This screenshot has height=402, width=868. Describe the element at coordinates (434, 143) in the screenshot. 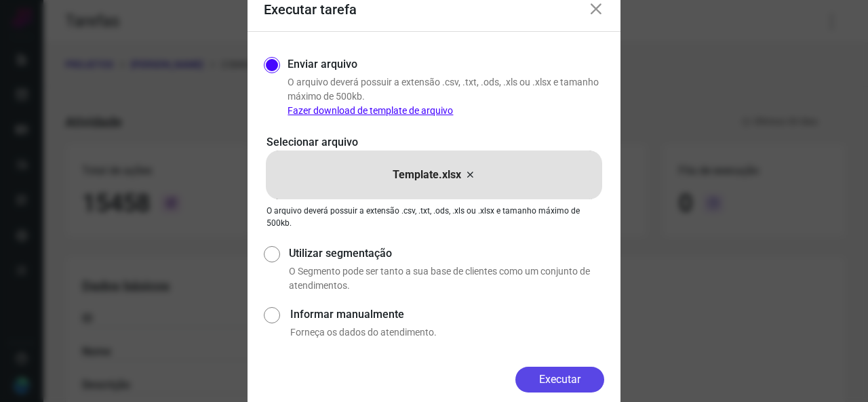

I see `p: Selecionar arquivo` at that location.